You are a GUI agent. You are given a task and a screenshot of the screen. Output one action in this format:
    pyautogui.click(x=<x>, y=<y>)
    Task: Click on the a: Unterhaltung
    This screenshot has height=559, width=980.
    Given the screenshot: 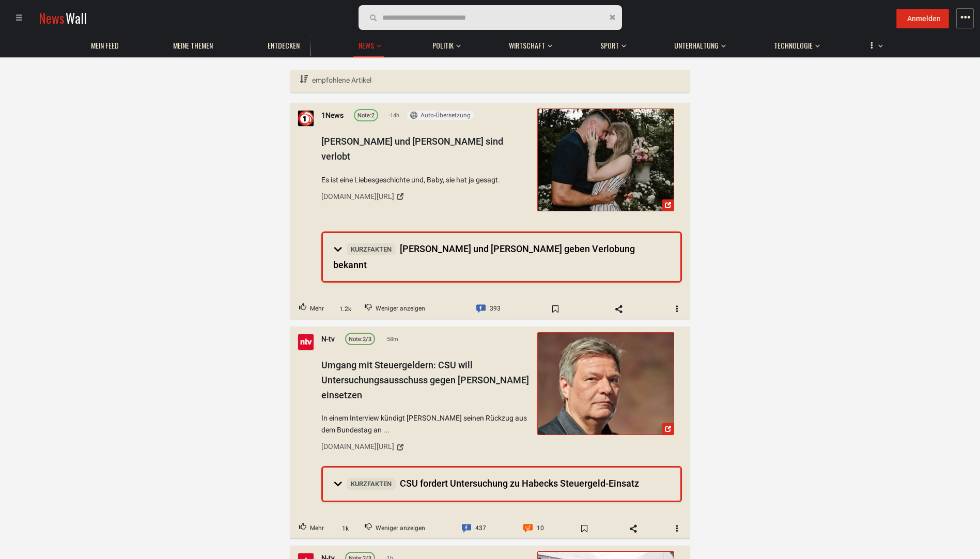 What is the action you would take?
    pyautogui.click(x=696, y=45)
    